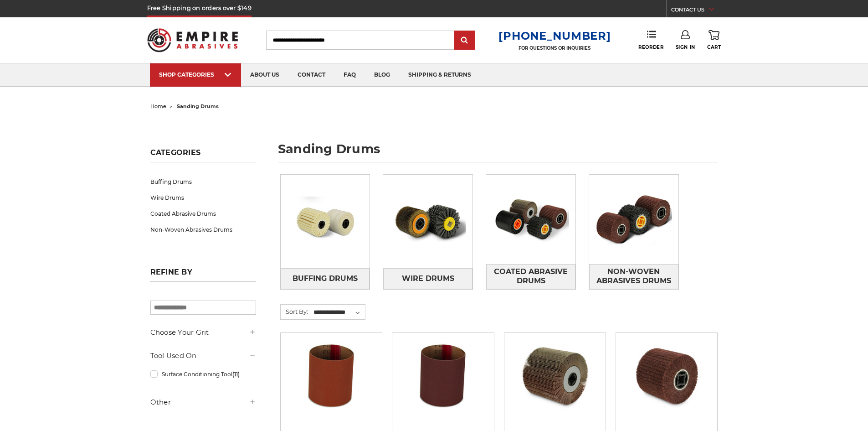  I want to click on a: 4.5 Inch Surface Conditioning Finishing Drum, so click(666, 384).